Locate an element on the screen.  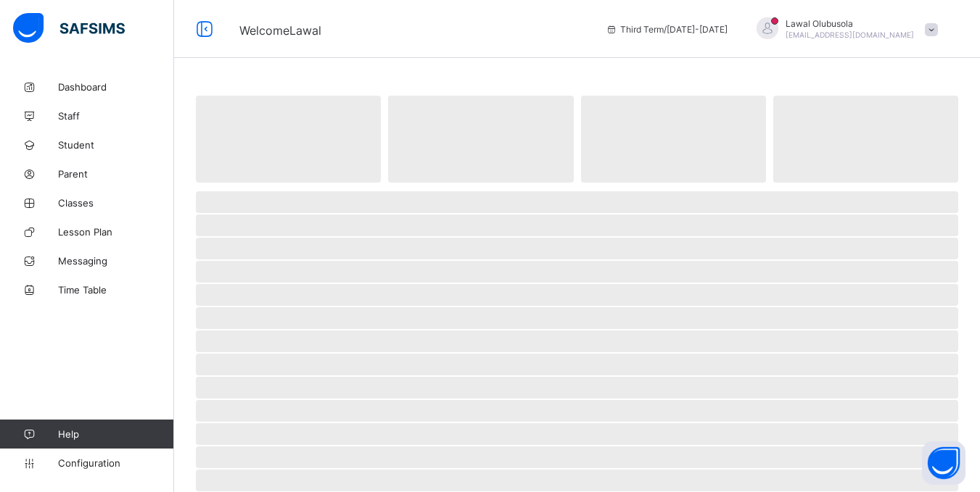
span: Student is located at coordinates (116, 145).